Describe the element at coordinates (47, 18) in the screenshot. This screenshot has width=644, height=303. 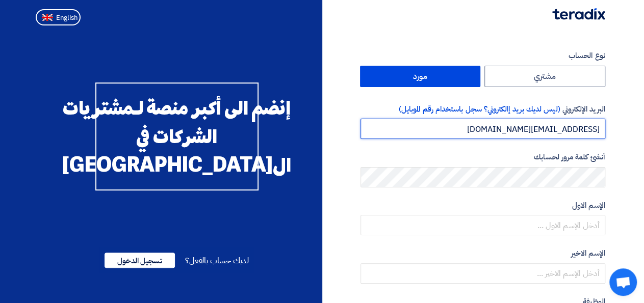
I see `img: en-US.png` at that location.